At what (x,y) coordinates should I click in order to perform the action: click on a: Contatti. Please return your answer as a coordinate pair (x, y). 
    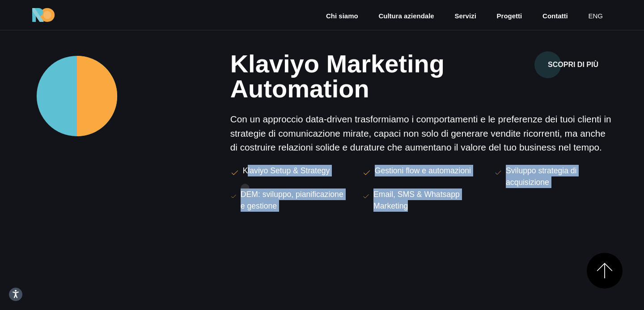
    Looking at the image, I should click on (555, 16).